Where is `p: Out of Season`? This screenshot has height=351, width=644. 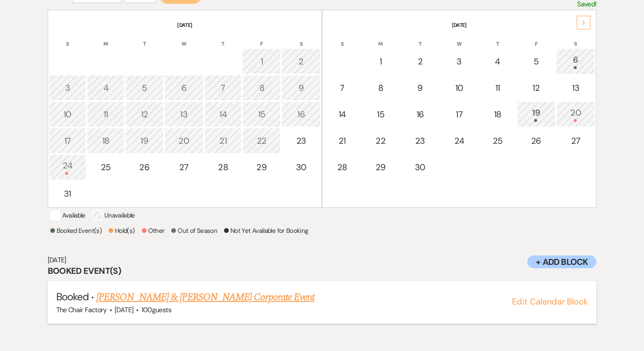
p: Out of Season is located at coordinates (194, 230).